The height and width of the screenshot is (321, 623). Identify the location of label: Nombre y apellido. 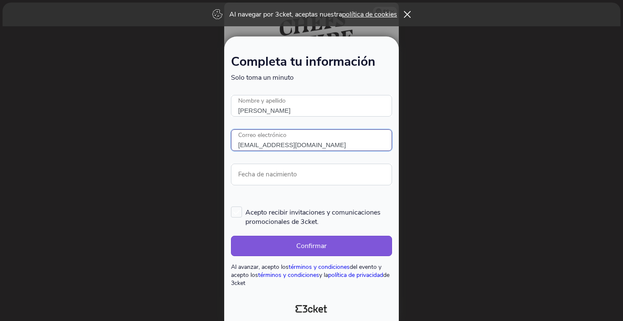
(262, 101).